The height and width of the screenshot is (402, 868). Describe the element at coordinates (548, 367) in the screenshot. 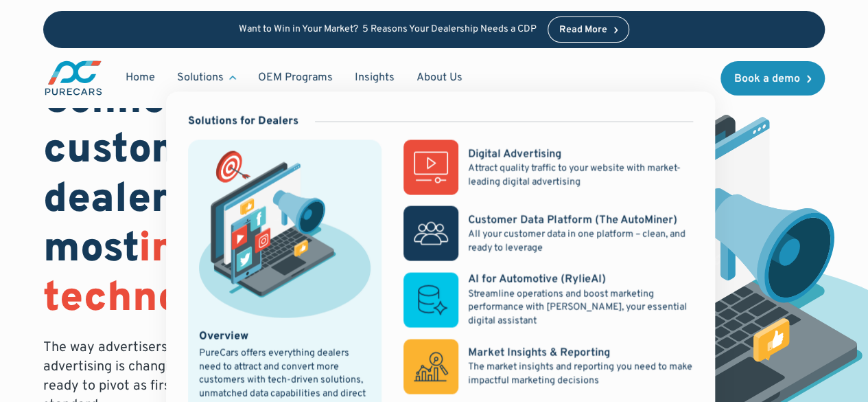

I see `a: Market Insights & ReportingThe market insights and reporting you need to make impactful marketing...` at that location.